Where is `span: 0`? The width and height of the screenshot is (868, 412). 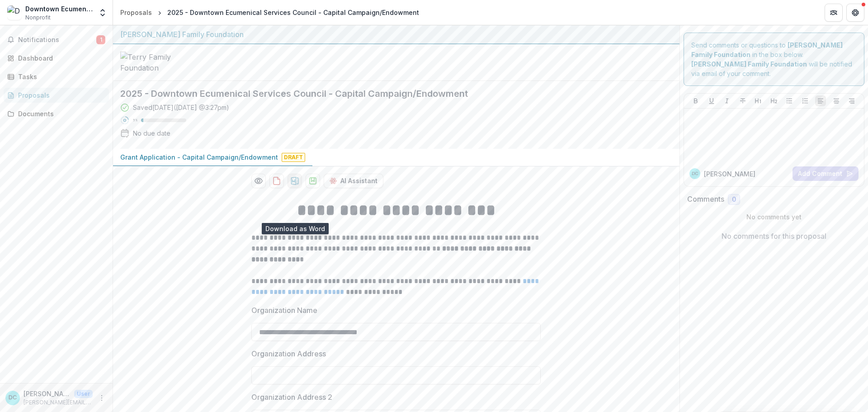 span: 0 is located at coordinates (734, 199).